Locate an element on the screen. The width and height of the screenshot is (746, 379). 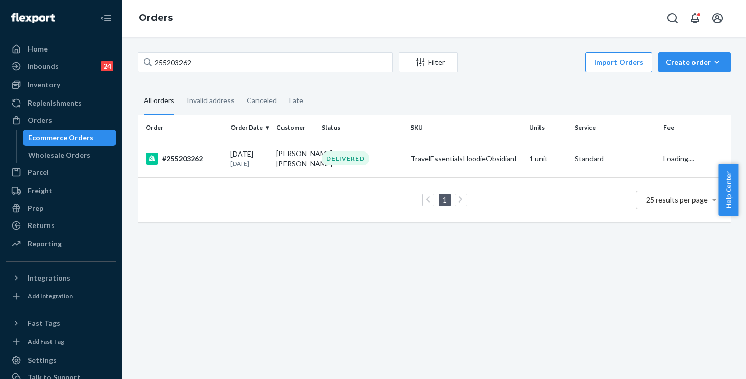
div: Late is located at coordinates (296, 100).